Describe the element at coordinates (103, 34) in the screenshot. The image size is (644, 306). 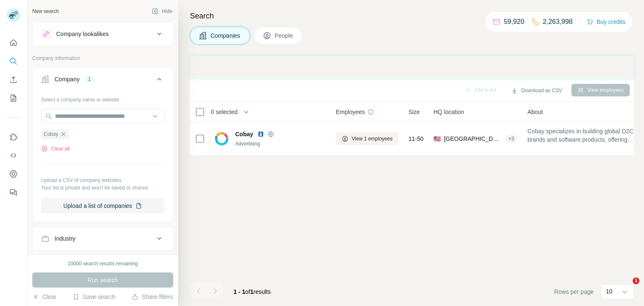
I see `button: Company lookalikes` at that location.